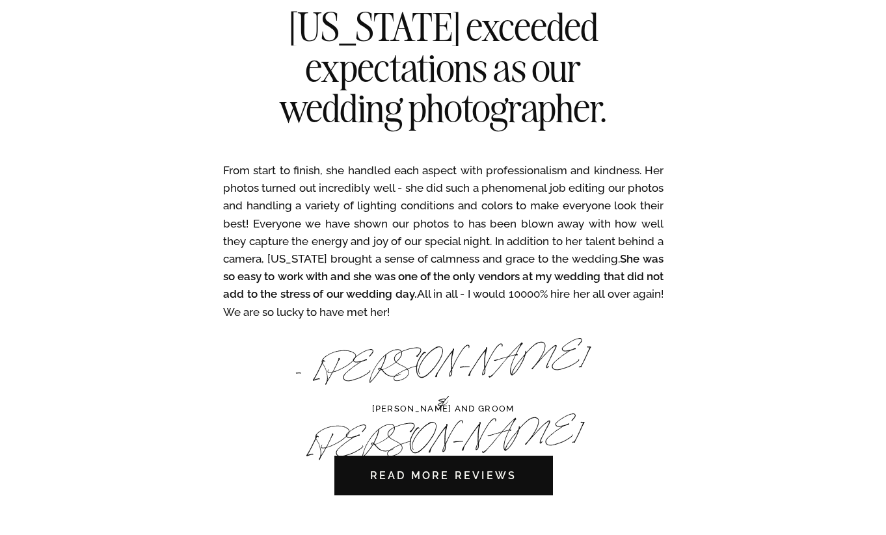 This screenshot has height=535, width=886. Describe the element at coordinates (443, 475) in the screenshot. I see `a: READ MORE REVIEWS` at that location.